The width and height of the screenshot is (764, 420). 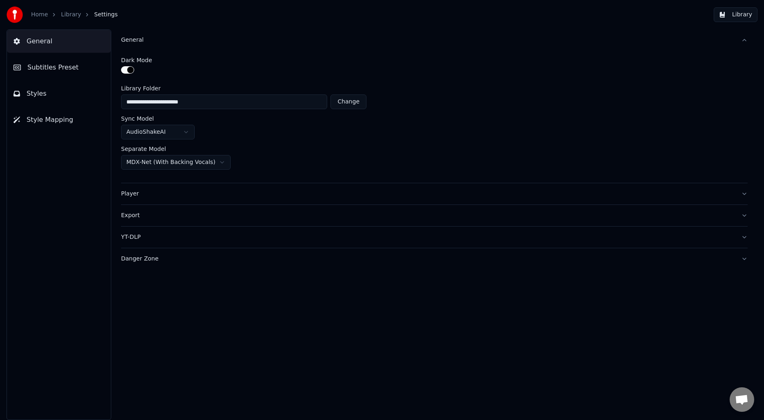 What do you see at coordinates (59, 120) in the screenshot?
I see `button: Style Mapping` at bounding box center [59, 120].